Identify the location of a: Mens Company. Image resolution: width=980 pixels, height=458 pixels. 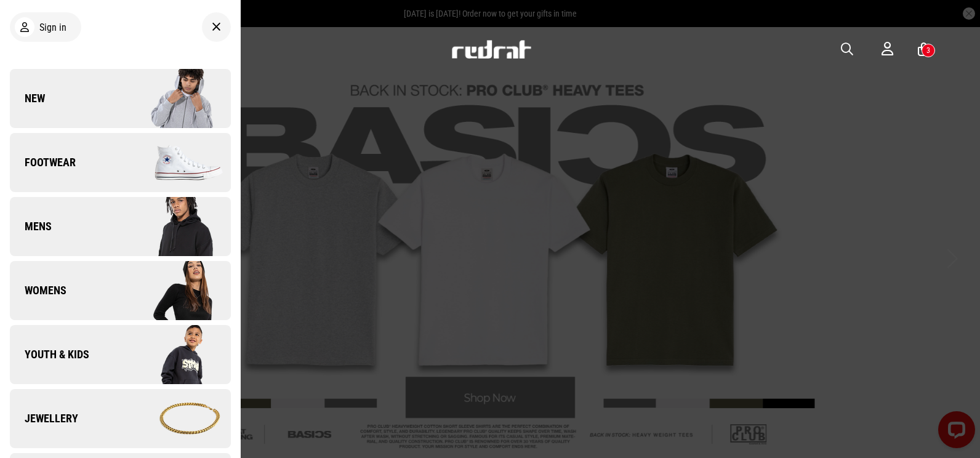
(120, 227).